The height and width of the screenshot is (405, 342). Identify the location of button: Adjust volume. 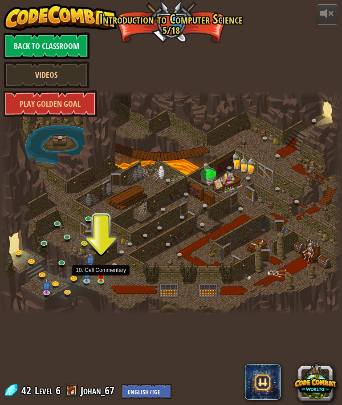
(327, 14).